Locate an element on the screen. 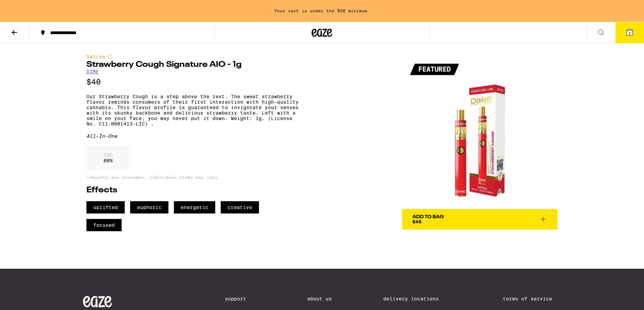 The width and height of the screenshot is (644, 310). img: sativaColor.svg is located at coordinates (110, 57).